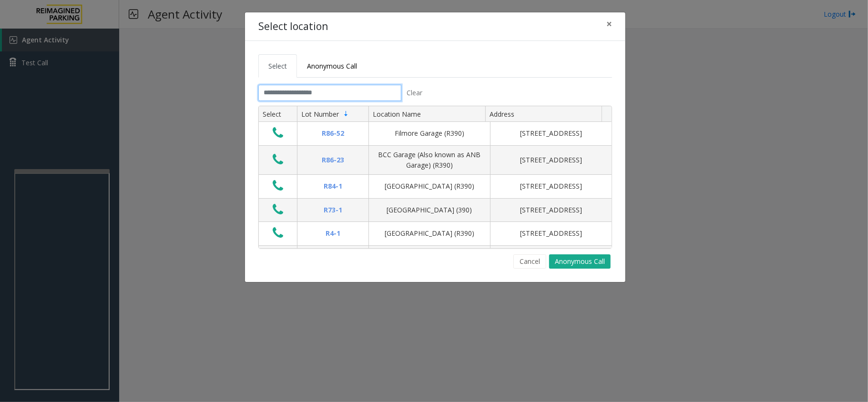 Image resolution: width=868 pixels, height=402 pixels. I want to click on div: Data table, so click(435, 177).